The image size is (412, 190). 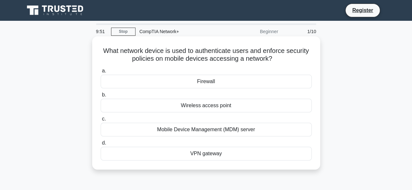 What do you see at coordinates (301, 32) in the screenshot?
I see `div: 1/10` at bounding box center [301, 32].